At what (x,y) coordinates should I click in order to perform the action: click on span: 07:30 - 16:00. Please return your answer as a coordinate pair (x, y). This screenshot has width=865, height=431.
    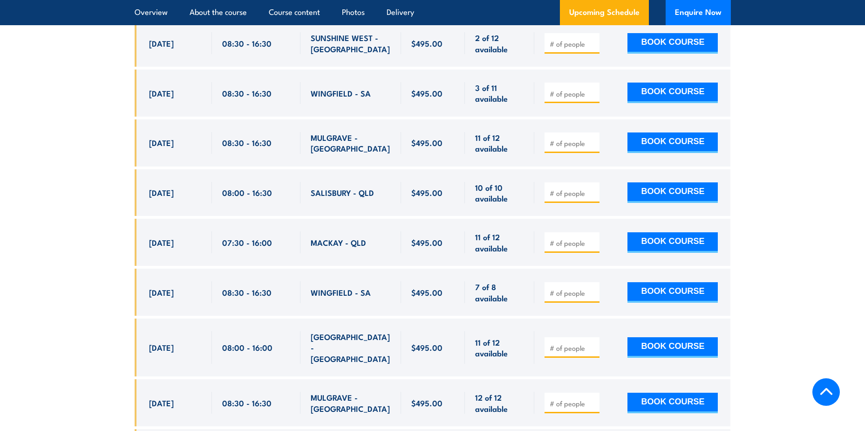
    Looking at the image, I should click on (247, 242).